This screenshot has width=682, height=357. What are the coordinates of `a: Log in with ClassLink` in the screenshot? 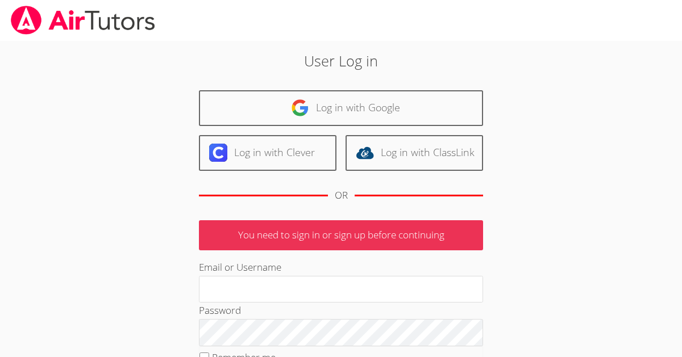 It's located at (414, 153).